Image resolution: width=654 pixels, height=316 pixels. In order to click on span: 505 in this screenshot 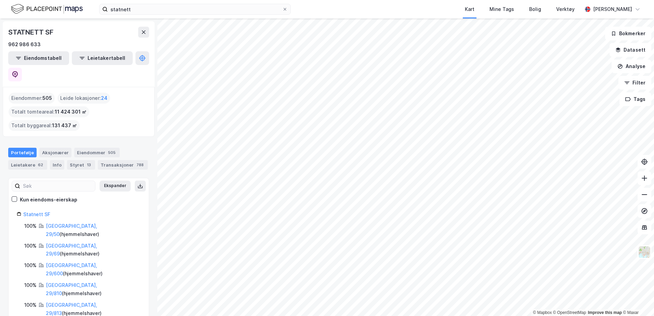, I will do `click(47, 98)`.